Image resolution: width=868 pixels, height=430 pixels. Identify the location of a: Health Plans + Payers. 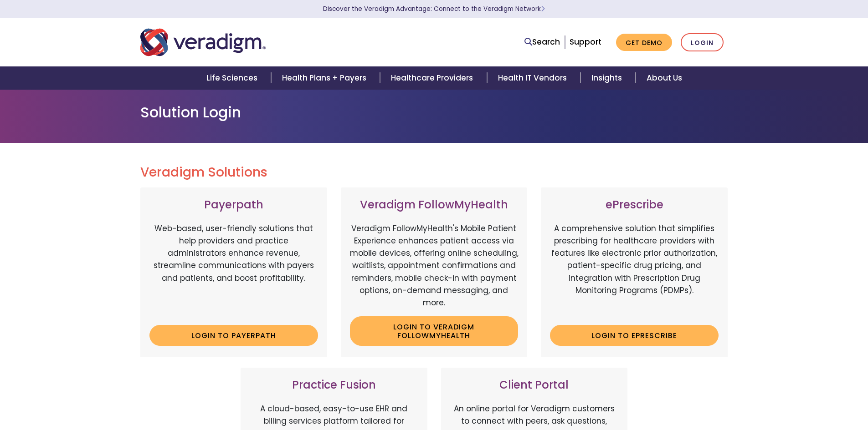
(325, 78).